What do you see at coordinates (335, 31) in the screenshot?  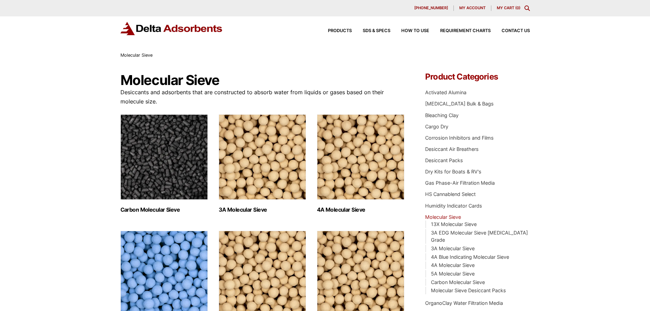 I see `a: Products` at bounding box center [335, 31].